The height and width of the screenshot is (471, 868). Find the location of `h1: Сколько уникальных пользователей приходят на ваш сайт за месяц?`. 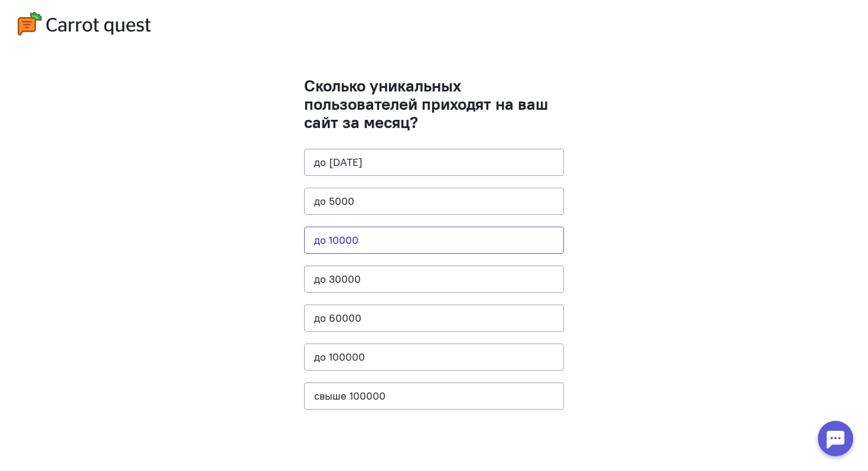

h1: Сколько уникальных пользователей приходят на ваш сайт за месяц? is located at coordinates (434, 104).